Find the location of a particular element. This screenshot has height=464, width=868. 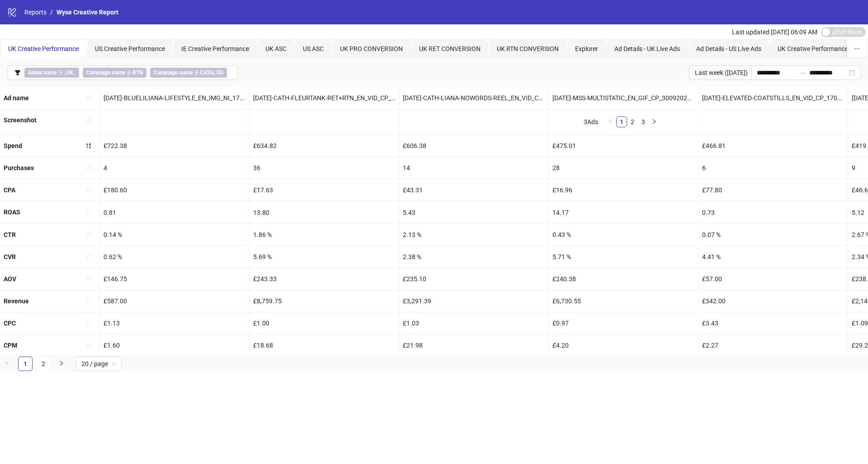

span: Ad Details - US Live Ads is located at coordinates (728, 49).